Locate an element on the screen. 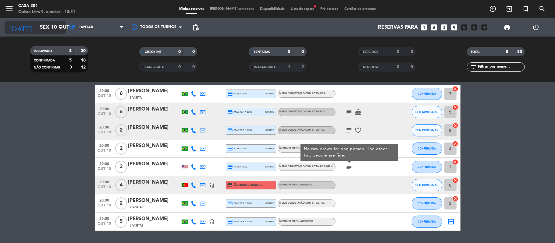  span: SERVIDOS is located at coordinates (371, 52).